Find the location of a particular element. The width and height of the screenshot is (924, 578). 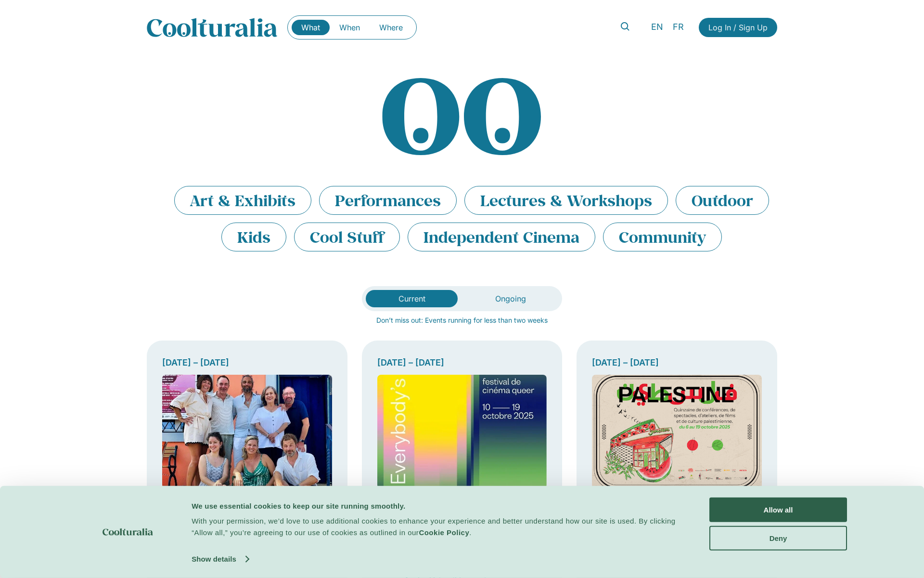

li: Cool Stuff is located at coordinates (347, 237).